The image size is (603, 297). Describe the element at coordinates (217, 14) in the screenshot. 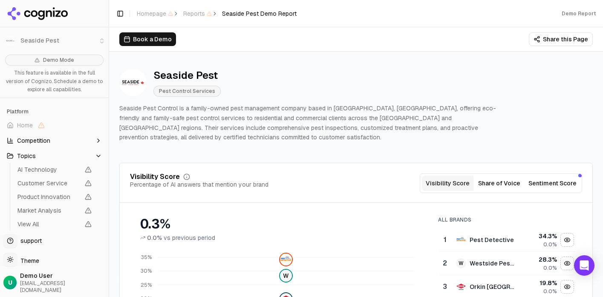

I see `nav: breadcrumb` at that location.